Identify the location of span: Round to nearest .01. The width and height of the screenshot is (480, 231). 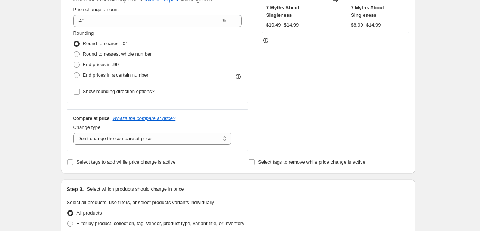
(105, 43).